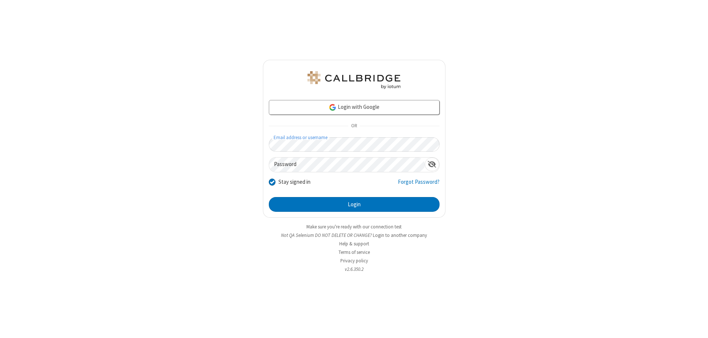 The image size is (708, 338). What do you see at coordinates (354, 243) in the screenshot?
I see `a: Help & support` at bounding box center [354, 243].